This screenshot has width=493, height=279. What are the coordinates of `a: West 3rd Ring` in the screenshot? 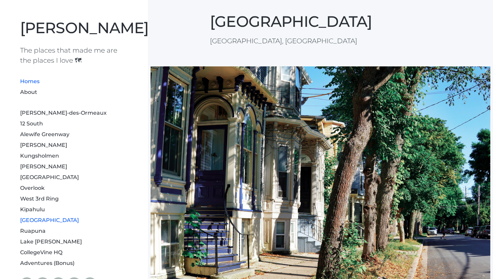 It's located at (39, 199).